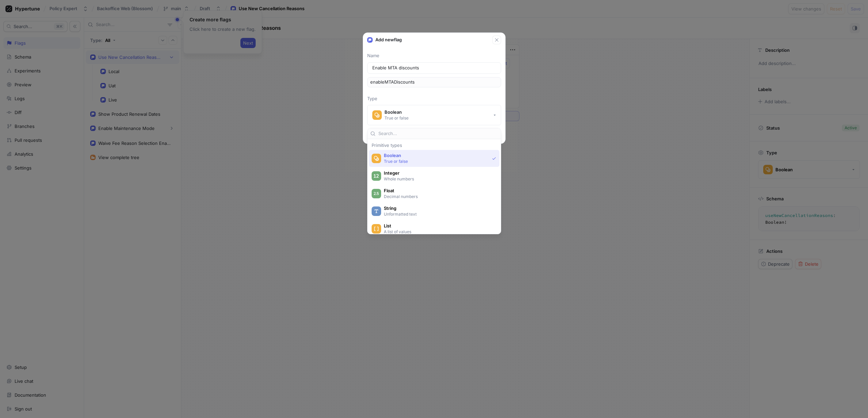  What do you see at coordinates (439, 208) in the screenshot?
I see `span: String` at bounding box center [439, 208].